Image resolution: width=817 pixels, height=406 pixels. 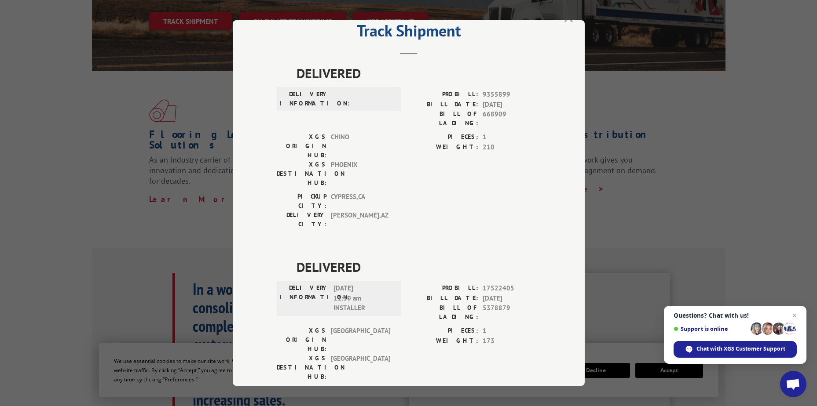 I want to click on span: 9355899, so click(x=512, y=95).